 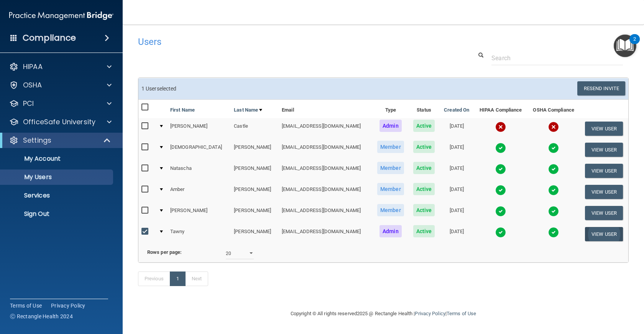 I want to click on h4: Users, so click(x=278, y=42).